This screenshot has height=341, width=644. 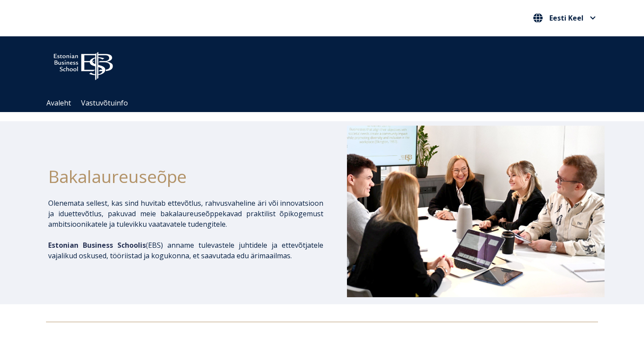 What do you see at coordinates (476, 211) in the screenshot?
I see `img: Bakalaureusetudengid` at bounding box center [476, 211].